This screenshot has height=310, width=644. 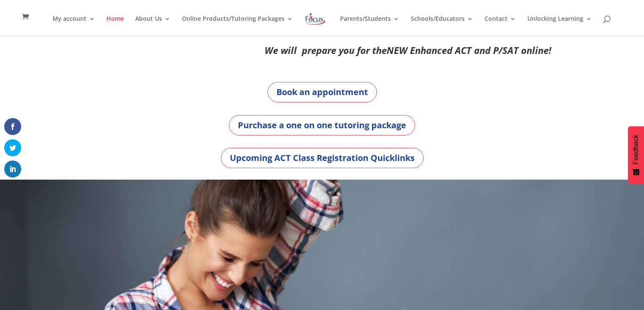 What do you see at coordinates (237, 25) in the screenshot?
I see `a: Online Products/Tutoring Packages` at bounding box center [237, 25].